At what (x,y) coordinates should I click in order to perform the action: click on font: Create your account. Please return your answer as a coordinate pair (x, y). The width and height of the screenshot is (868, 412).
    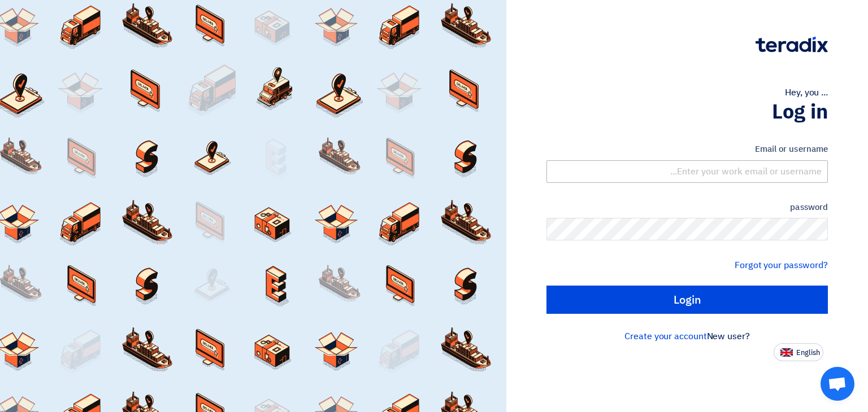
    Looking at the image, I should click on (665, 337).